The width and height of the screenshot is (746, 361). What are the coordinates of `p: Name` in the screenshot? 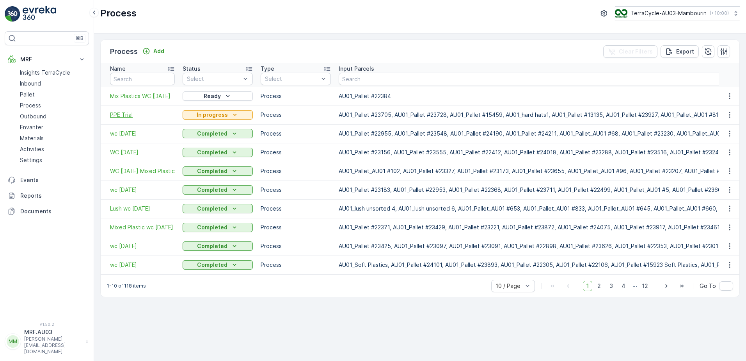 It's located at (118, 69).